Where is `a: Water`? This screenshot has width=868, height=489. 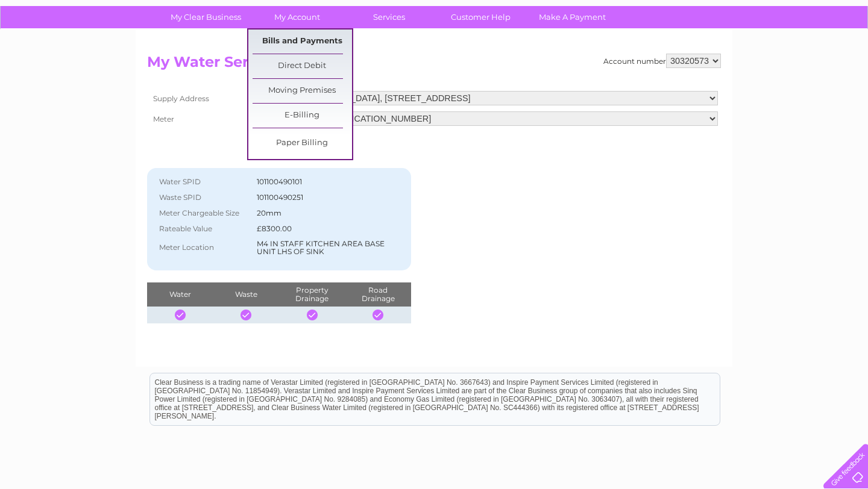
a: Water is located at coordinates (667, 55).